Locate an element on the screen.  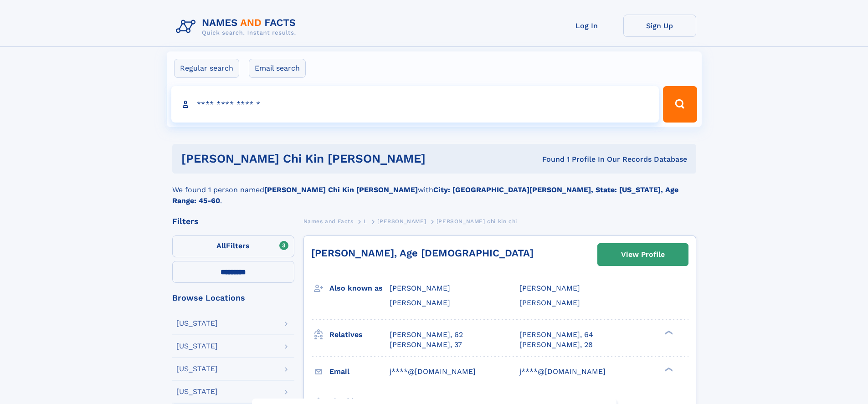
h3: Email is located at coordinates (359, 372).